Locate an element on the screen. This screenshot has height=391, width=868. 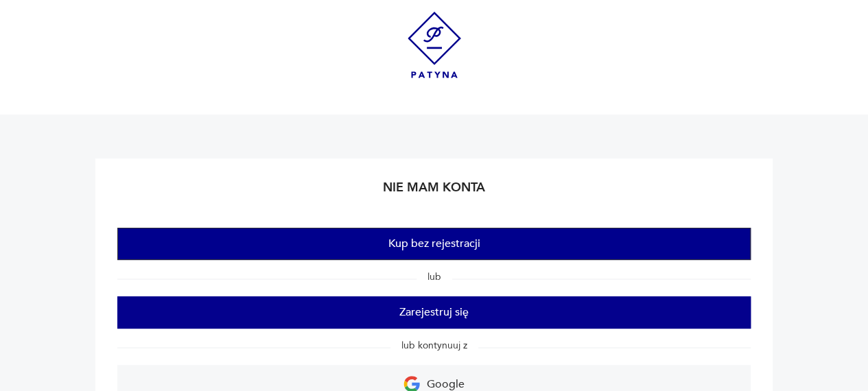
a: Kup bez rejestracji is located at coordinates (433, 244).